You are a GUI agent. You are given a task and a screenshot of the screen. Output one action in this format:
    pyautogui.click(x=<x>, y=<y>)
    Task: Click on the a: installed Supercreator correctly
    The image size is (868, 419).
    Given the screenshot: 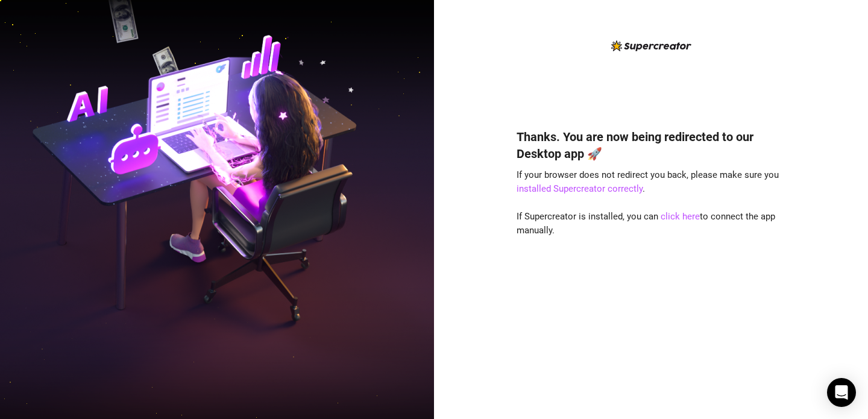 What is the action you would take?
    pyautogui.click(x=579, y=189)
    